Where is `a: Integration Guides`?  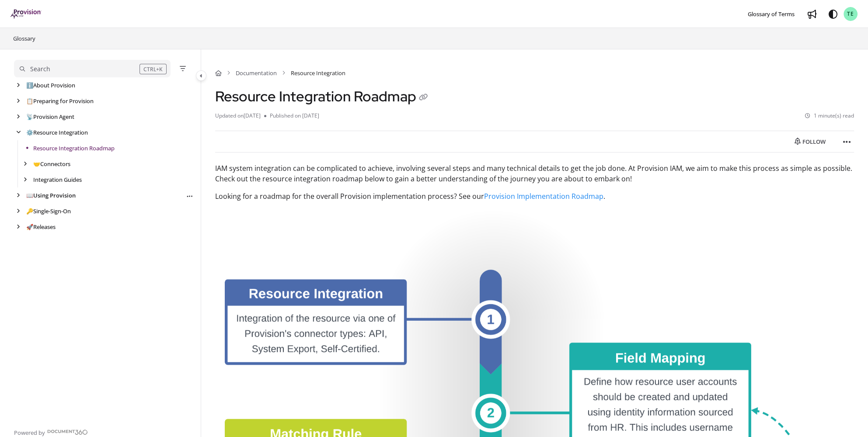 a: Integration Guides is located at coordinates (57, 180).